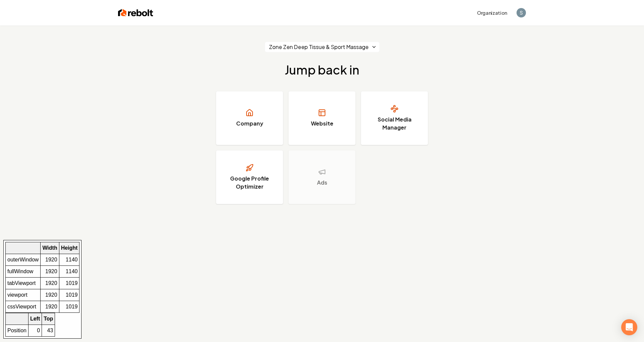 This screenshot has width=644, height=342. What do you see at coordinates (250, 124) in the screenshot?
I see `h3: Company` at bounding box center [250, 124].